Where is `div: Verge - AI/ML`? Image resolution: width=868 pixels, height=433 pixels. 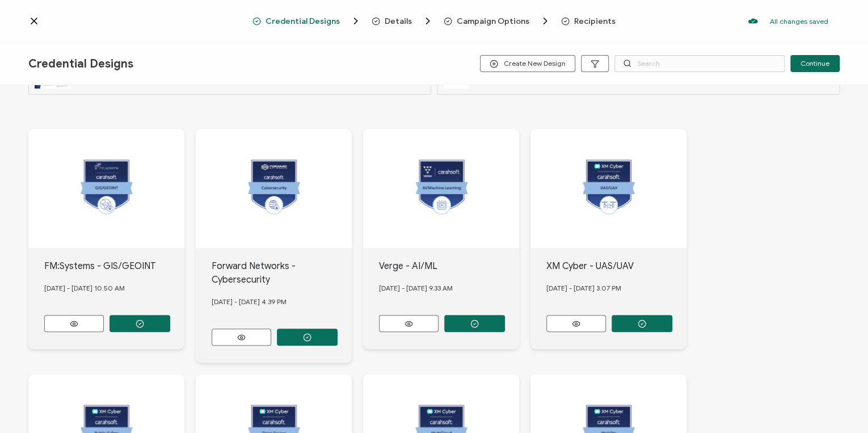 div: Verge - AI/ML is located at coordinates (449, 267).